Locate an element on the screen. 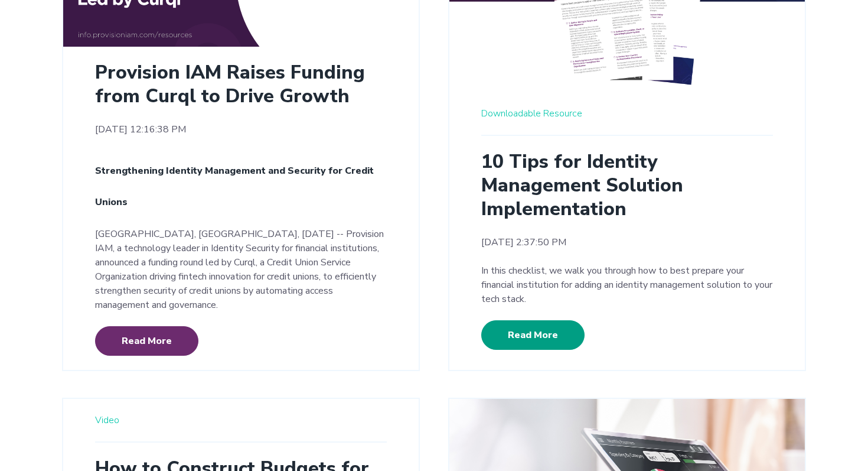 The height and width of the screenshot is (471, 868). a: Provision IAM Raises Funding from Curql to Drive Growth is located at coordinates (230, 84).